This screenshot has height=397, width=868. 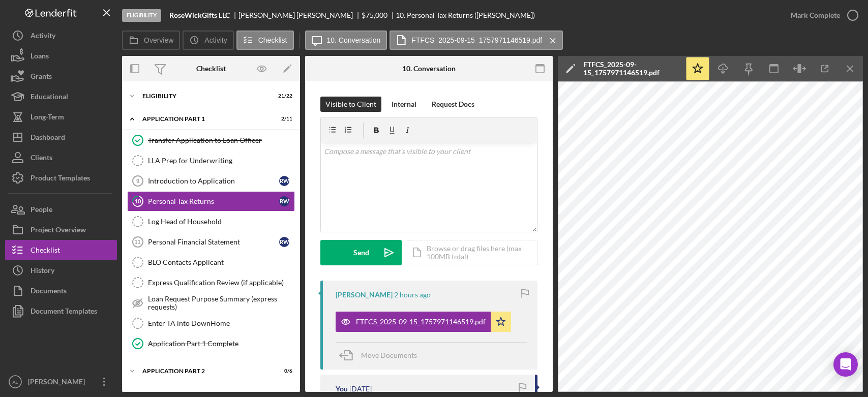 I want to click on div: Activity, so click(x=43, y=37).